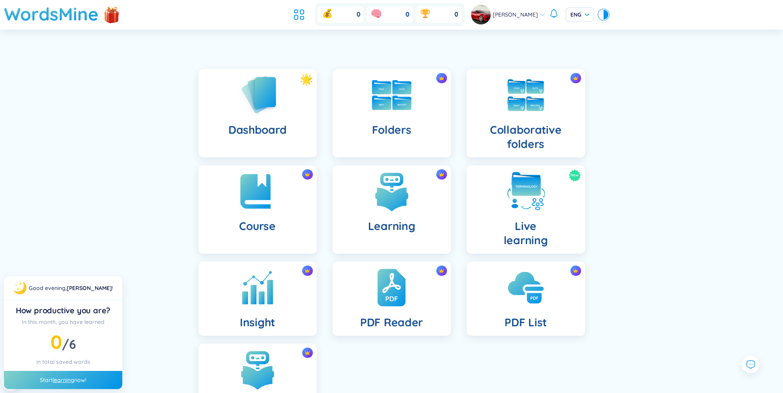 This screenshot has width=783, height=393. What do you see at coordinates (392, 226) in the screenshot?
I see `h4: Learning` at bounding box center [392, 226].